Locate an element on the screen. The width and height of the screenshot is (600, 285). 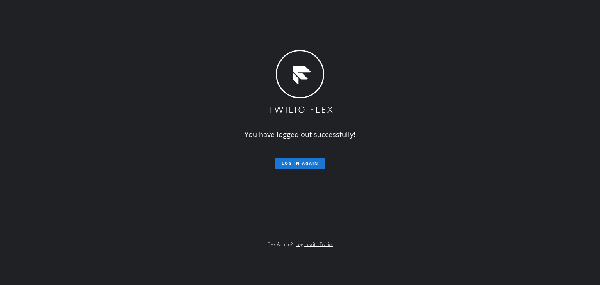
span: Log in again is located at coordinates (300, 163).